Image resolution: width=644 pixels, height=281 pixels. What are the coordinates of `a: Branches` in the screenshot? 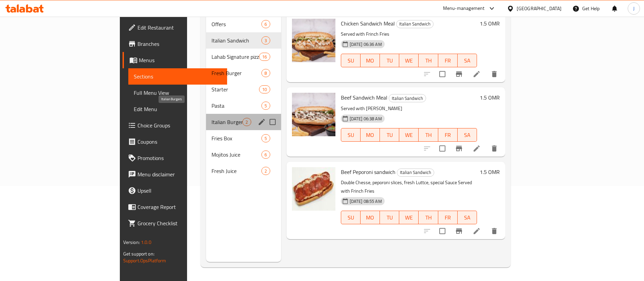 It's located at (175, 44).